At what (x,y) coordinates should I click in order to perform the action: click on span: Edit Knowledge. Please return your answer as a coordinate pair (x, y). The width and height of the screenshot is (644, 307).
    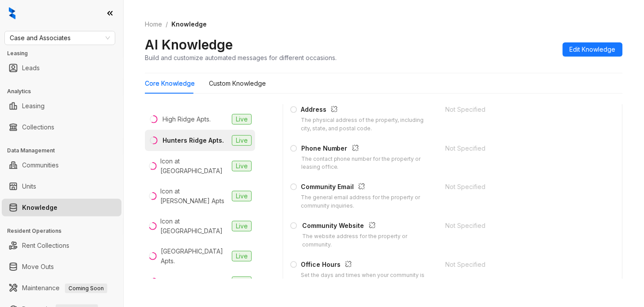
    Looking at the image, I should click on (593, 49).